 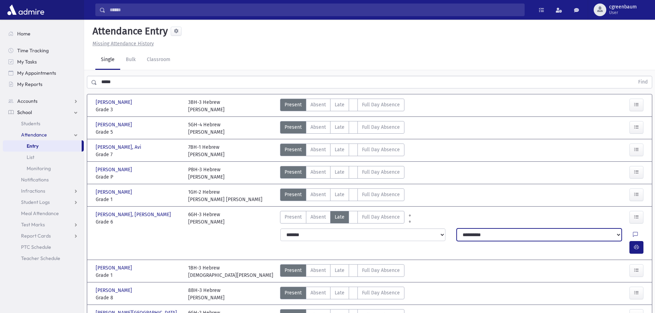 I want to click on span: Attendance, so click(x=34, y=135).